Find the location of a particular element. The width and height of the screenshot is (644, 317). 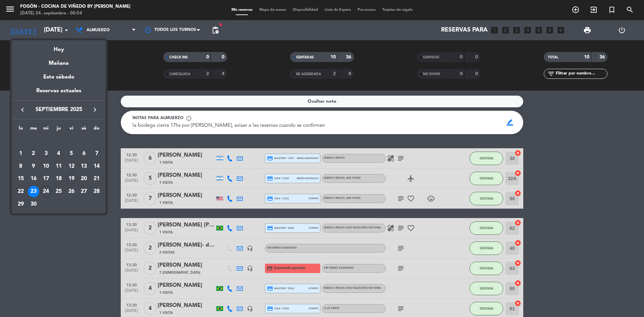

div: 4 is located at coordinates (59, 154).